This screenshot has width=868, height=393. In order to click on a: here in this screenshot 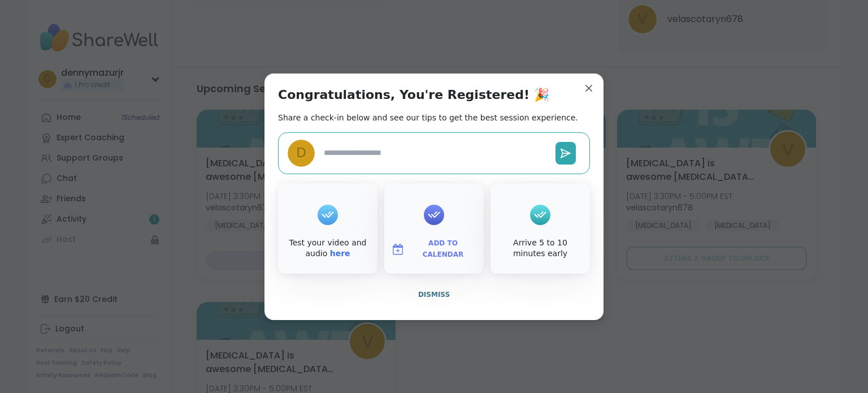, I will do `click(340, 254)`.